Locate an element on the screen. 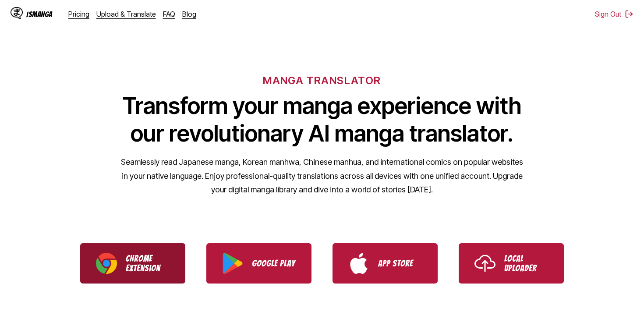 The image size is (644, 312). p: App Store is located at coordinates (400, 263).